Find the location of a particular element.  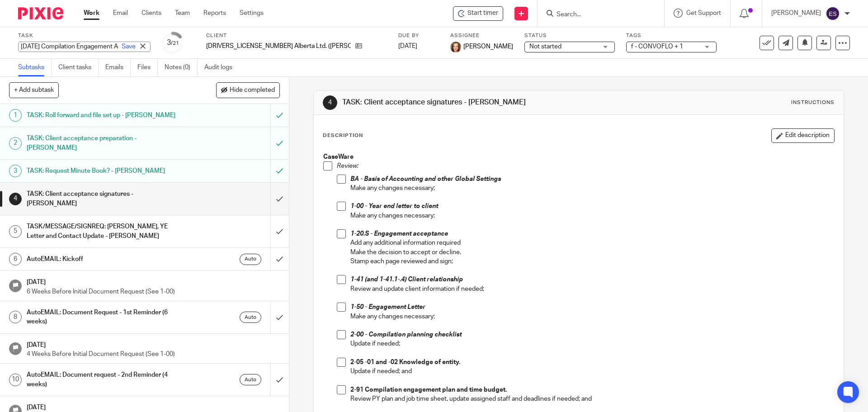

a: Clients is located at coordinates (152, 13).